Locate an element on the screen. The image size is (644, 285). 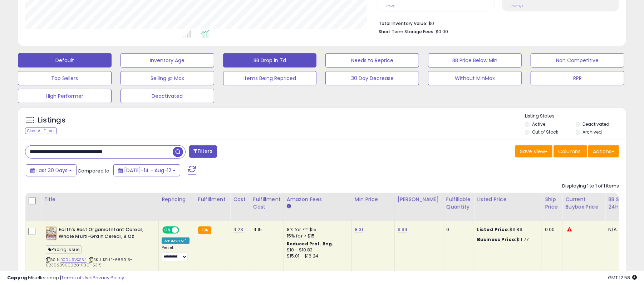
a: Terms of Use is located at coordinates (76, 278).